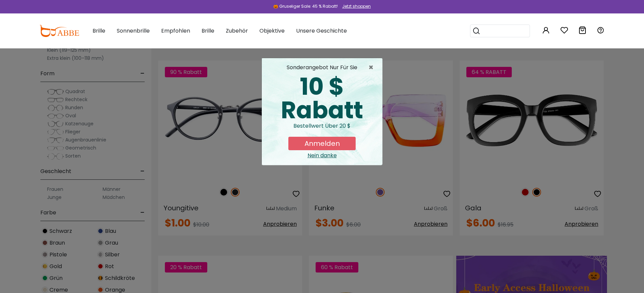  I want to click on button: Schließen, so click(373, 68).